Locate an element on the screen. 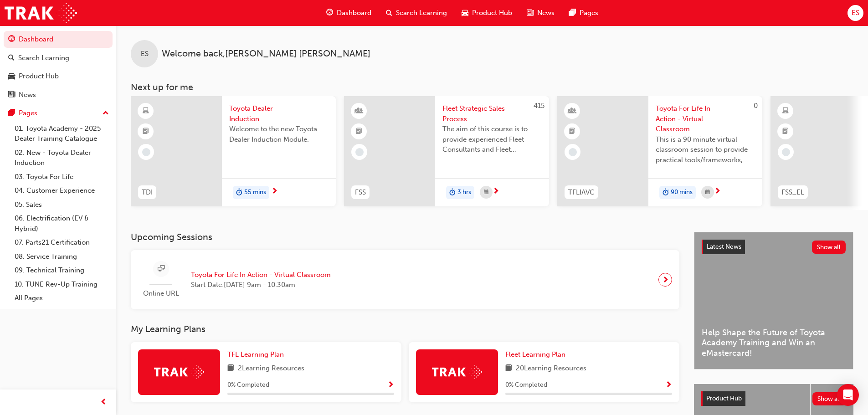 The image size is (868, 415). a: 01. Toyota Academy - 2025 Dealer Training Catalogue is located at coordinates (62, 133).